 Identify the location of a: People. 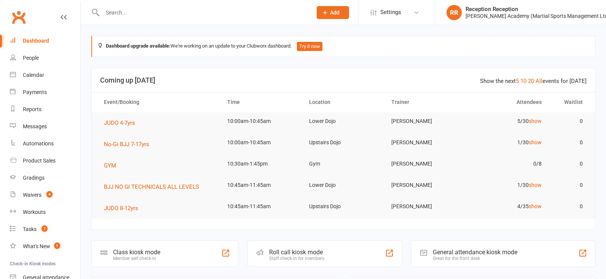
(45, 58).